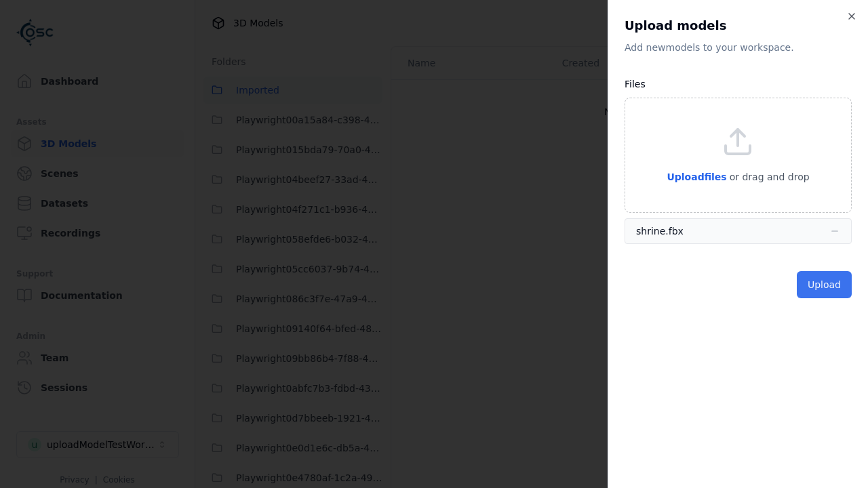  Describe the element at coordinates (738, 48) in the screenshot. I see `p: Add new model s to your workspace.` at that location.